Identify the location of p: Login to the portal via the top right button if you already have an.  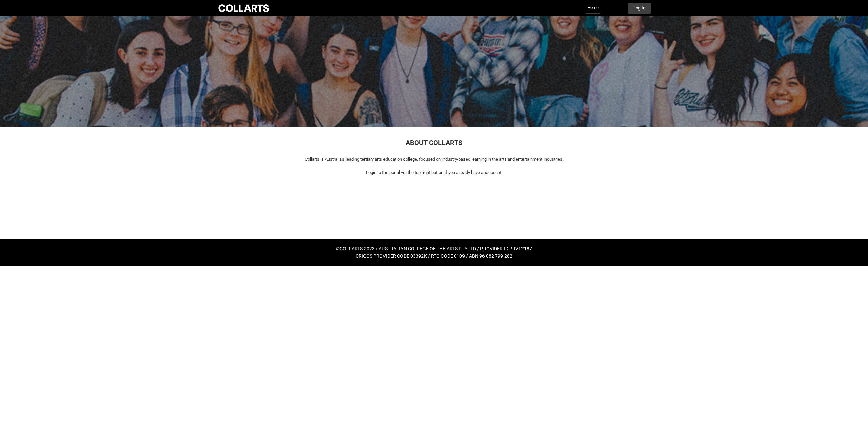
(434, 172).